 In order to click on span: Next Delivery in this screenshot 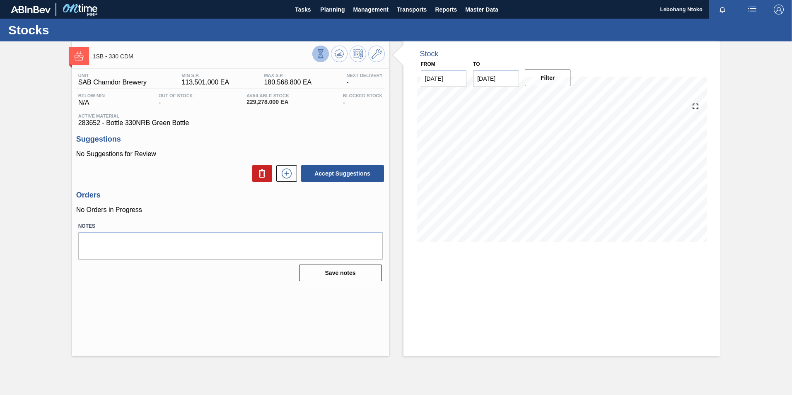, I will do `click(365, 75)`.